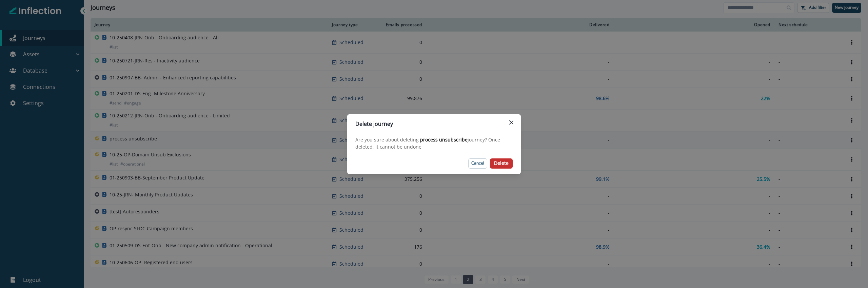 This screenshot has height=288, width=868. What do you see at coordinates (501, 163) in the screenshot?
I see `p: Delete` at bounding box center [501, 163].